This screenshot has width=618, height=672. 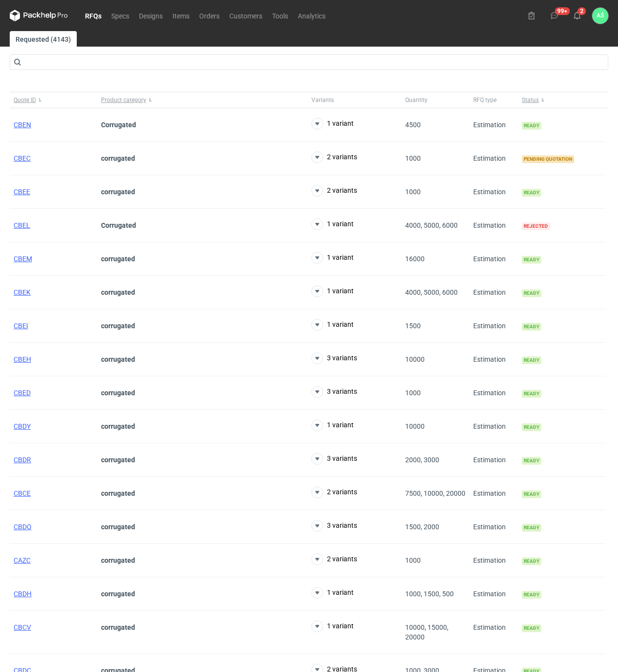 What do you see at coordinates (312, 15) in the screenshot?
I see `a: Analytics` at bounding box center [312, 15].